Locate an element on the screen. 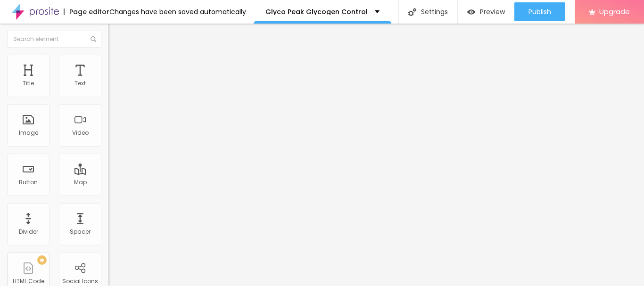 This screenshot has width=644, height=286. span: Upgrade is located at coordinates (615, 11).